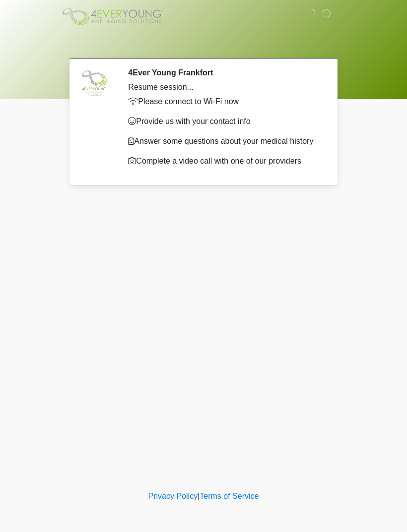  Describe the element at coordinates (174, 496) in the screenshot. I see `a: Privacy Policy` at that location.